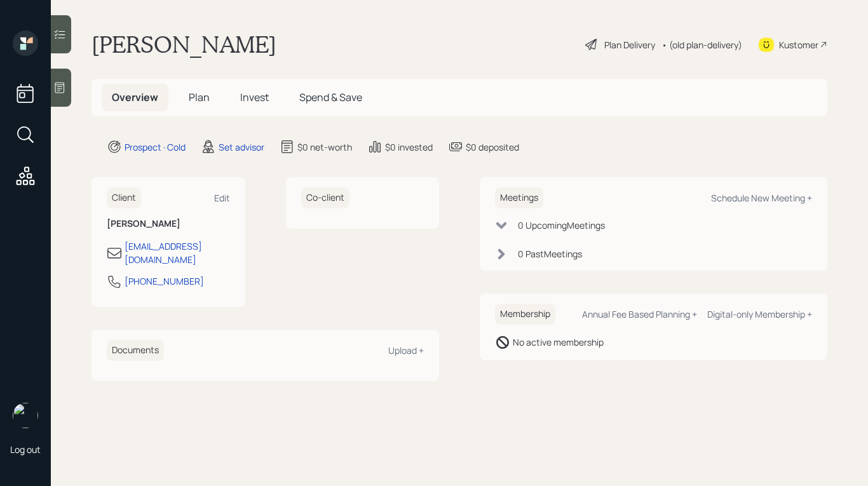 Image resolution: width=868 pixels, height=486 pixels. Describe the element at coordinates (135, 350) in the screenshot. I see `h6: Documents` at that location.